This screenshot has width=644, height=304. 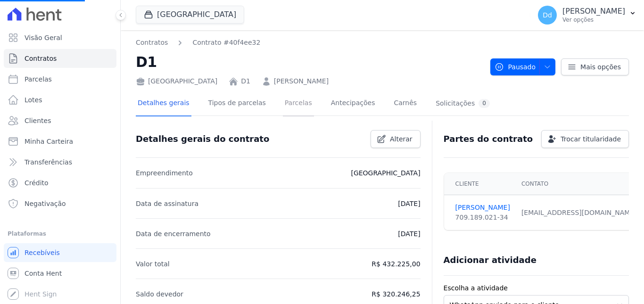 What do you see at coordinates (523, 67) in the screenshot?
I see `button: Pausado` at bounding box center [523, 67].